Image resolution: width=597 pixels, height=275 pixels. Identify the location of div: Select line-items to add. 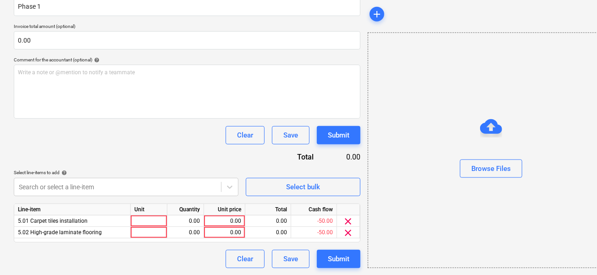
(126, 173).